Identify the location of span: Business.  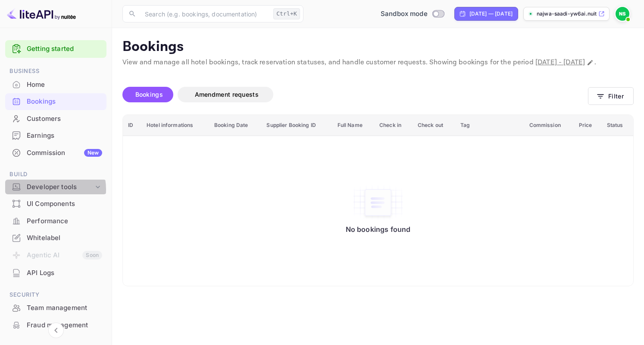
(56, 71).